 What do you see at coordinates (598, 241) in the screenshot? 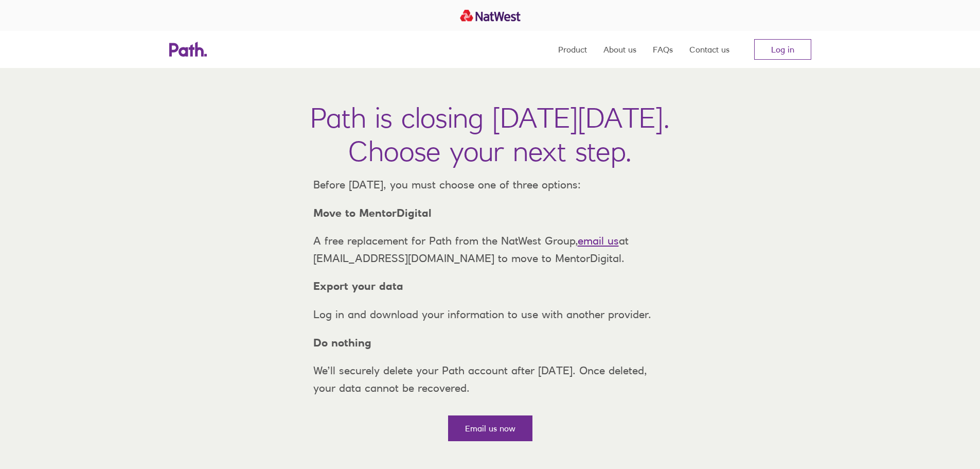
I see `a: email us` at bounding box center [598, 241].